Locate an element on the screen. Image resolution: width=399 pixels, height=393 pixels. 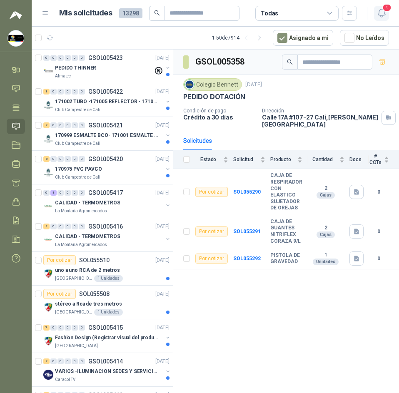
b: 1 is located at coordinates (326, 255).